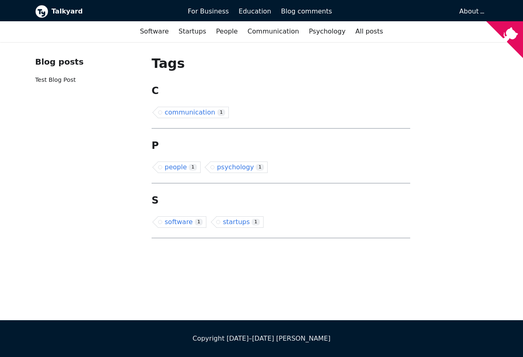  Describe the element at coordinates (307, 11) in the screenshot. I see `span: Blog comments` at that location.